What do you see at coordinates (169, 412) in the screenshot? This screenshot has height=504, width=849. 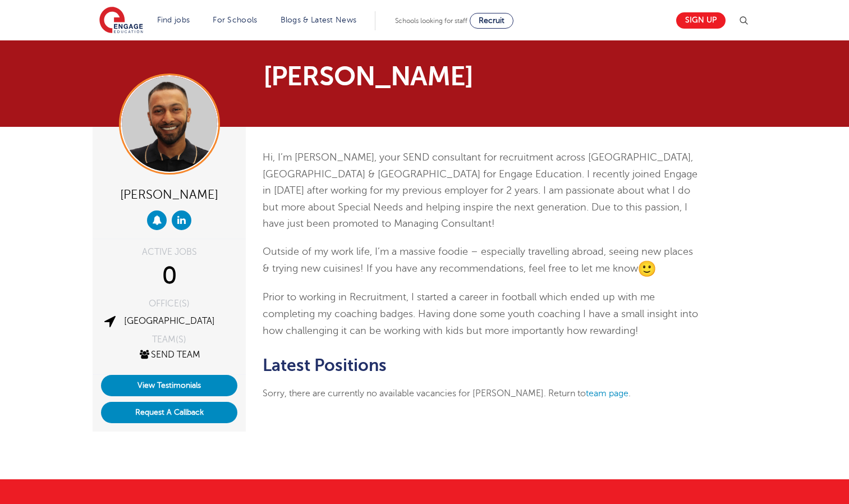 I see `button: Request A Callback` at bounding box center [169, 412].